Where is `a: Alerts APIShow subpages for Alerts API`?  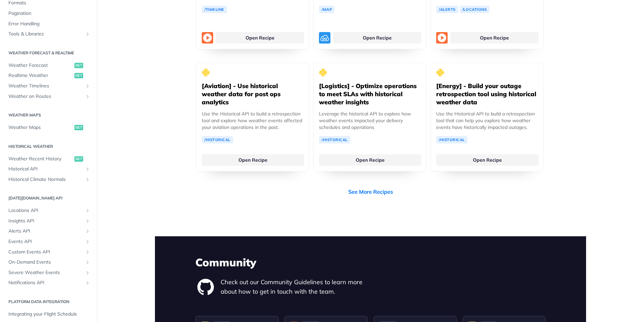 a: Alerts APIShow subpages for Alerts API is located at coordinates (49, 231).